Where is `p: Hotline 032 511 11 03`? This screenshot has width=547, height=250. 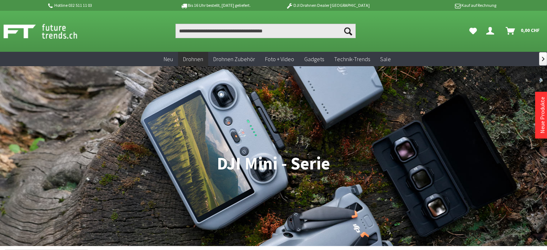
p: Hotline 032 511 11 03 is located at coordinates (103, 5).